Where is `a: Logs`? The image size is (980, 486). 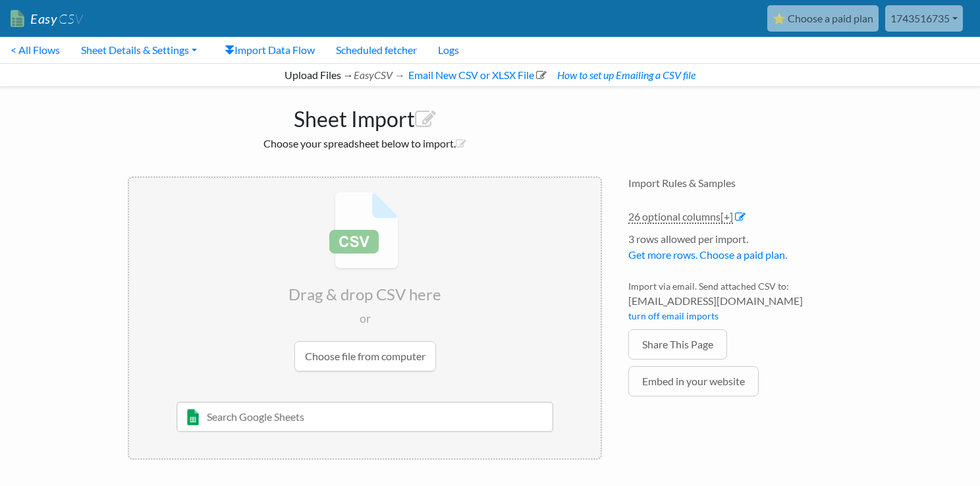
a: Logs is located at coordinates (449, 50).